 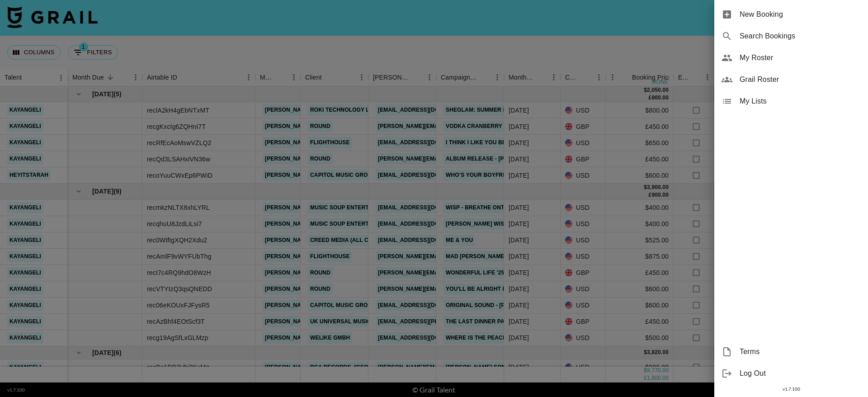 I want to click on div: Terms, so click(x=791, y=352).